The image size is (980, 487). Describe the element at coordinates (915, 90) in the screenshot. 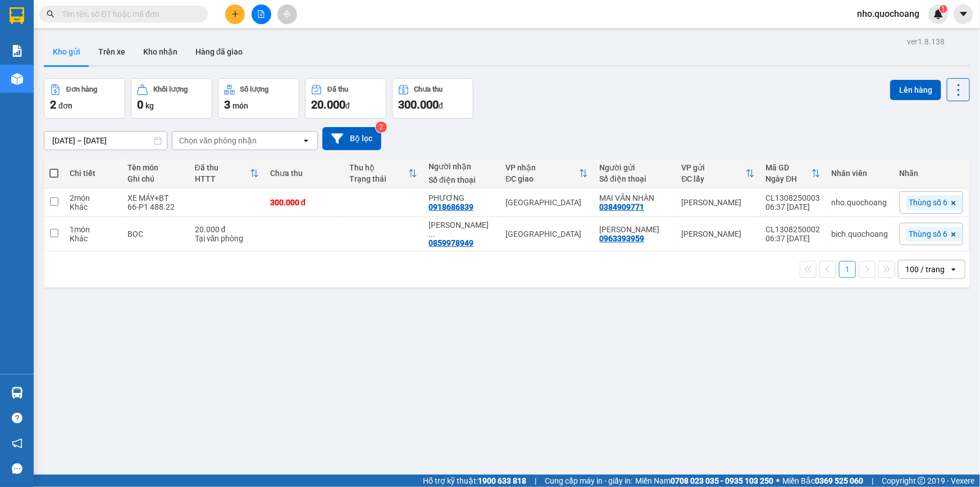

I see `button: Lên hàng` at that location.